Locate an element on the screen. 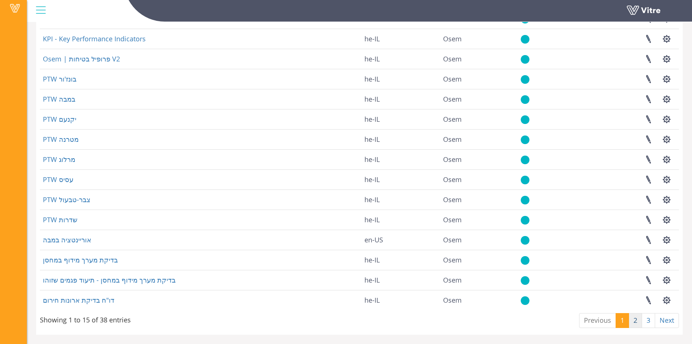 This screenshot has height=344, width=692. a: PTW בונז'ור is located at coordinates (60, 79).